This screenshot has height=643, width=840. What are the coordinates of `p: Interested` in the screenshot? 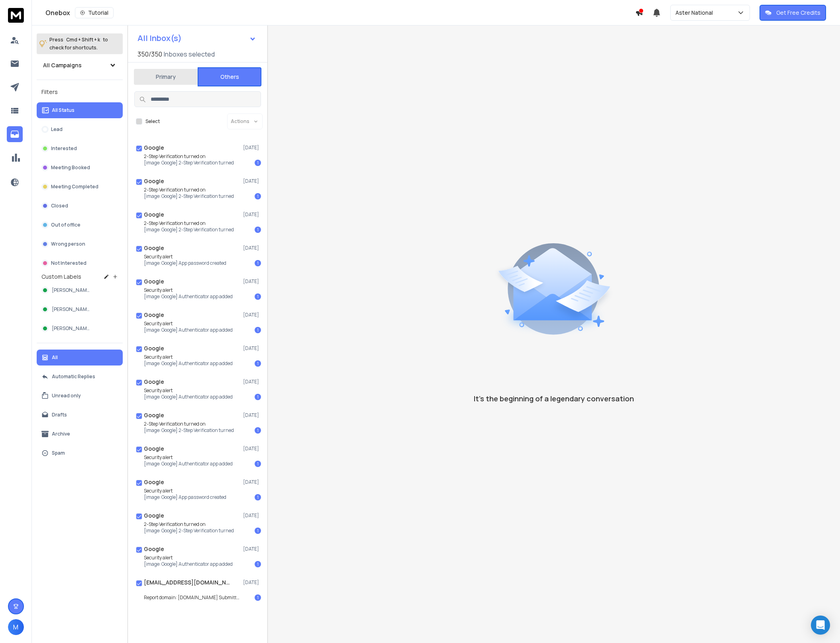 It's located at (64, 149).